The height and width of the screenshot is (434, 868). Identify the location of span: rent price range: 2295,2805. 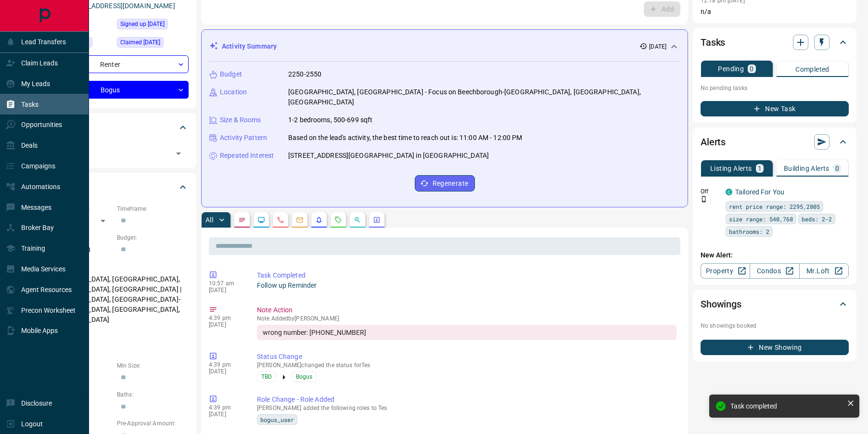
(774, 206).